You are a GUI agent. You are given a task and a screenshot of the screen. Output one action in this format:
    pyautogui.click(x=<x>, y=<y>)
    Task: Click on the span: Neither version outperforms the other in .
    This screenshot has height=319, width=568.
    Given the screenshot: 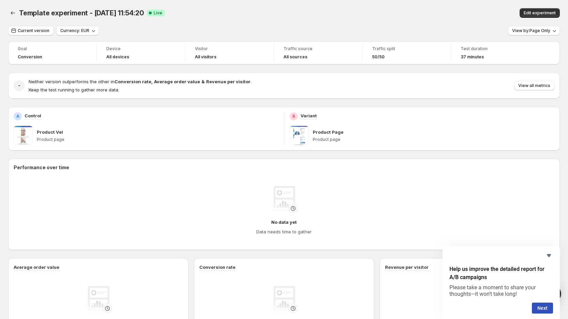 What is the action you would take?
    pyautogui.click(x=140, y=81)
    